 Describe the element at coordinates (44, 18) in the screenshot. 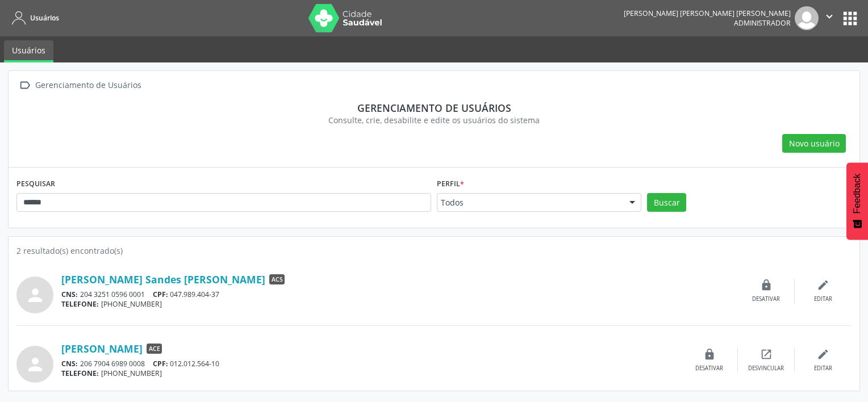

I see `span: Usuários` at that location.